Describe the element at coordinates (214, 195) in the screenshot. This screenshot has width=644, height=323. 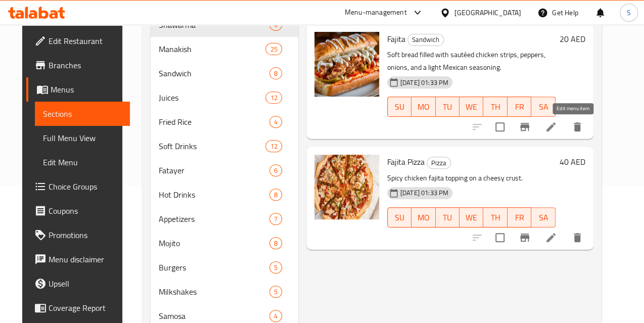
I see `div: Hot Drinks` at that location.